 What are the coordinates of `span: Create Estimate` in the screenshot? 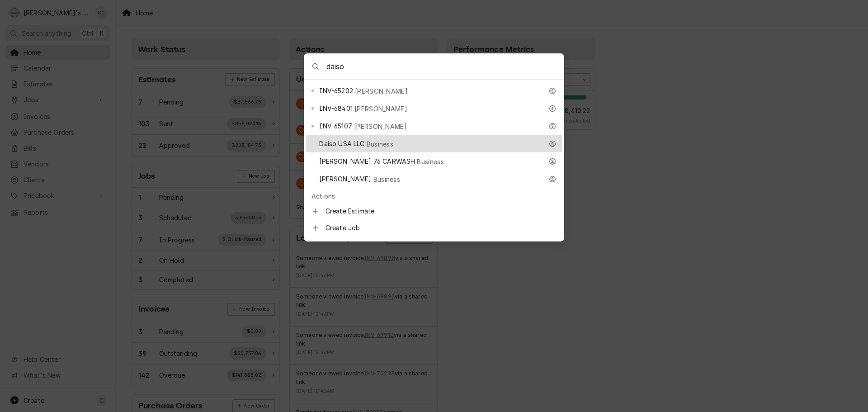 It's located at (441, 211).